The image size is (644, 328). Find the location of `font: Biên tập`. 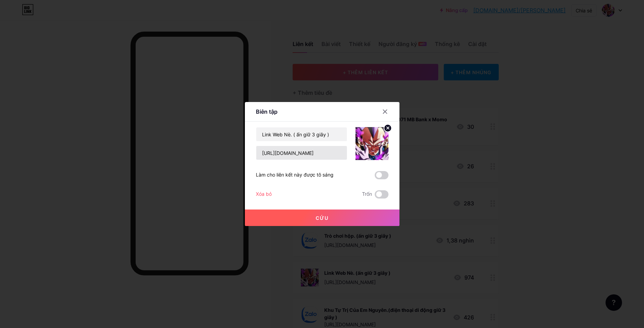

font: Biên tập is located at coordinates (267, 112).